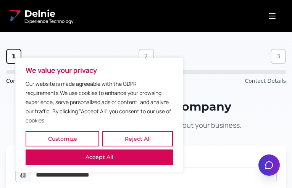 Image resolution: width=292 pixels, height=188 pixels. What do you see at coordinates (146, 107) in the screenshot?
I see `h1: Tell Us About Your Company` at bounding box center [146, 107].